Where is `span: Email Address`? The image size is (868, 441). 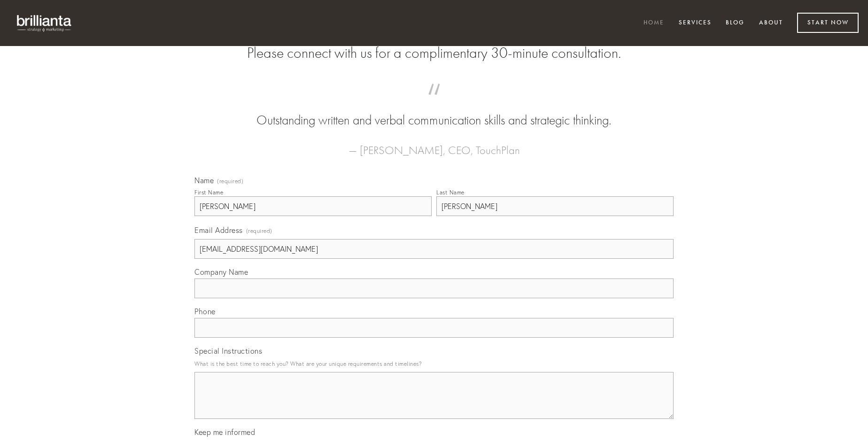 span: Email Address is located at coordinates (218, 230).